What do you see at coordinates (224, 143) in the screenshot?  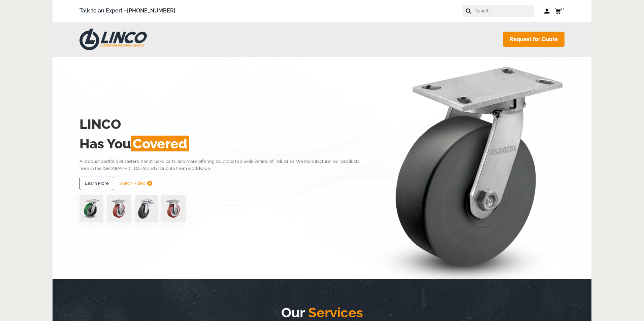 I see `h2: Has You` at bounding box center [224, 143].